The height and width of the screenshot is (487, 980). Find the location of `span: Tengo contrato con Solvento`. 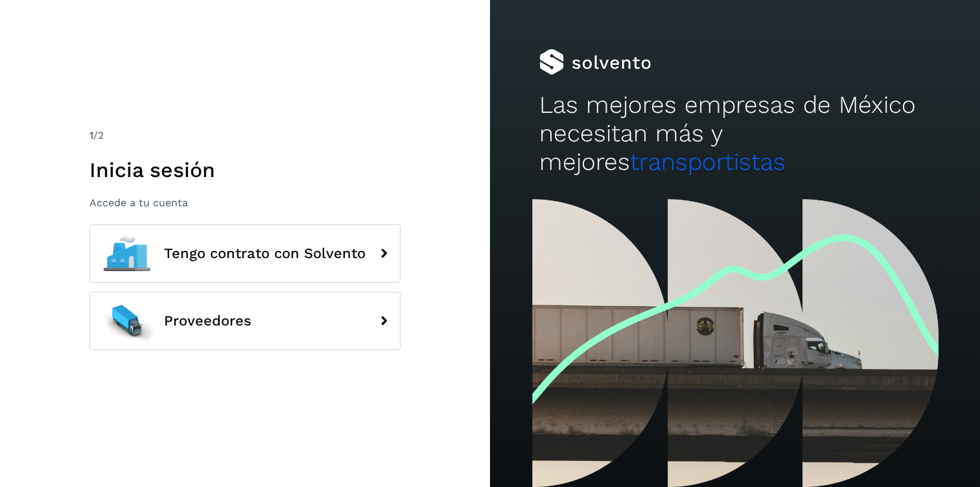

span: Tengo contrato con Solvento is located at coordinates (265, 253).